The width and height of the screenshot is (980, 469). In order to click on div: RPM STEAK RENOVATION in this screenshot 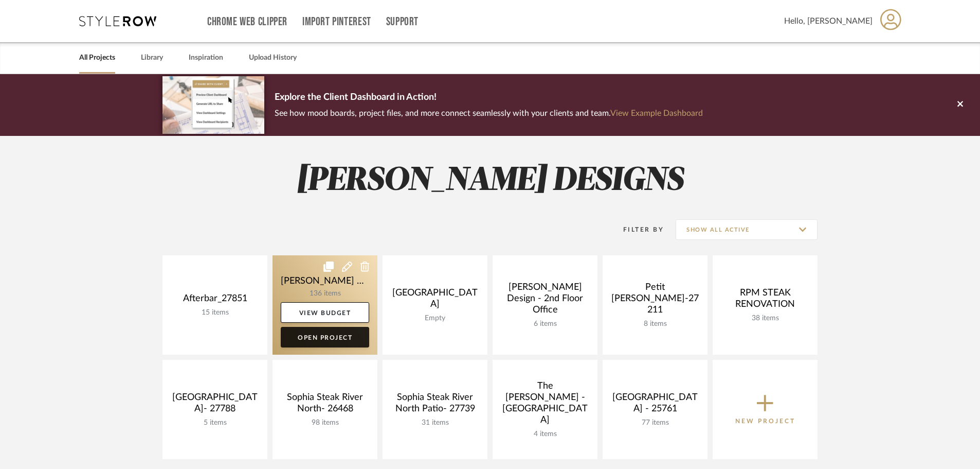, I will do `click(766, 300)`.